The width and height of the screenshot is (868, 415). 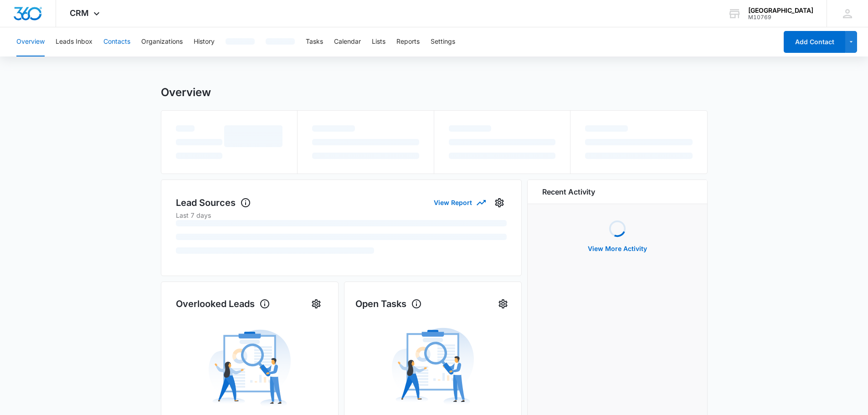 What do you see at coordinates (30, 42) in the screenshot?
I see `button: Overview` at bounding box center [30, 42].